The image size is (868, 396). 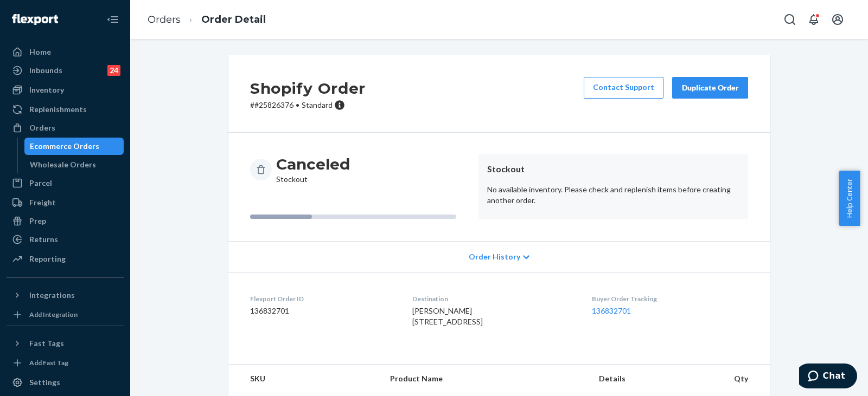 I want to click on span: Help Center, so click(x=849, y=198).